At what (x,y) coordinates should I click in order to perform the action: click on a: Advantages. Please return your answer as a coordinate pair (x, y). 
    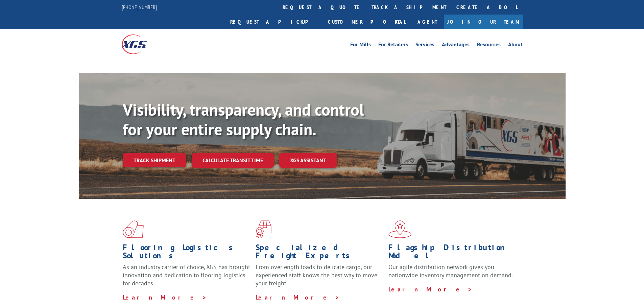
    Looking at the image, I should click on (456, 46).